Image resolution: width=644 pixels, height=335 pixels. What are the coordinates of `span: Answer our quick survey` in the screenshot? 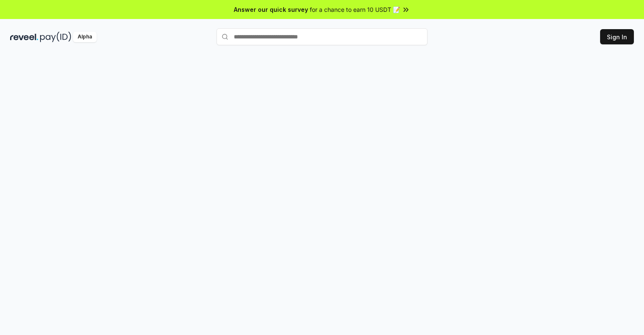 It's located at (271, 9).